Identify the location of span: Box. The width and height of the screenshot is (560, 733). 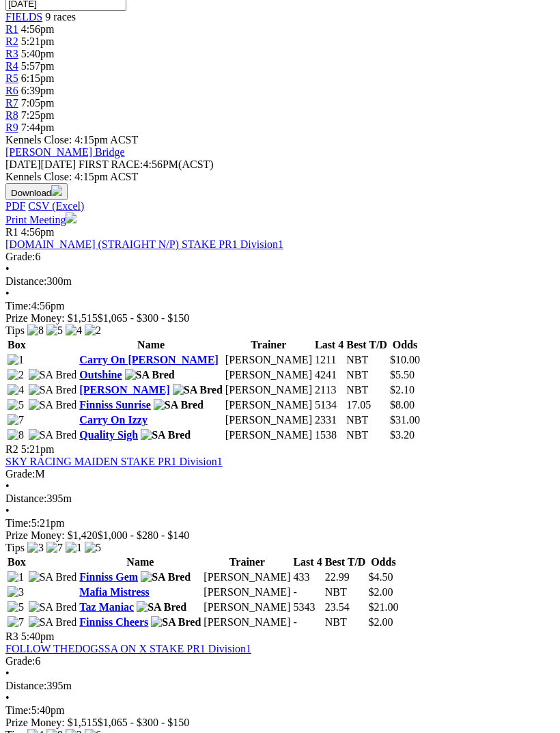
(16, 344).